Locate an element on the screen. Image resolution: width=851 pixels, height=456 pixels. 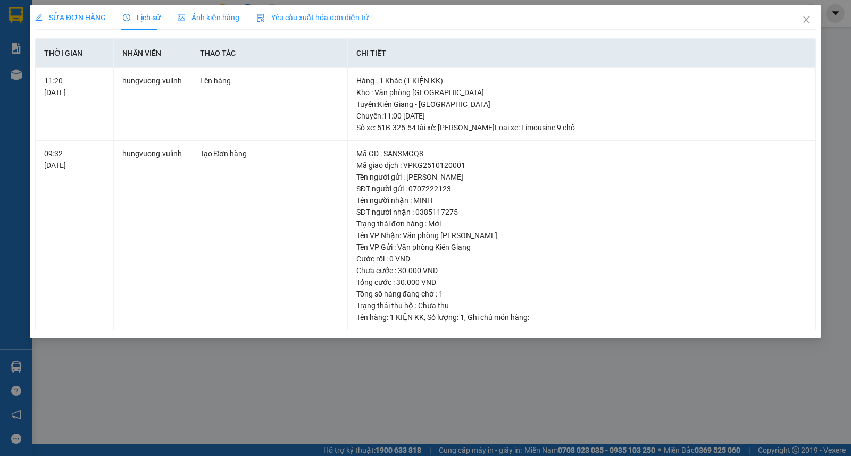
div: Mã GD : SAN3MGQ8 is located at coordinates (581, 154).